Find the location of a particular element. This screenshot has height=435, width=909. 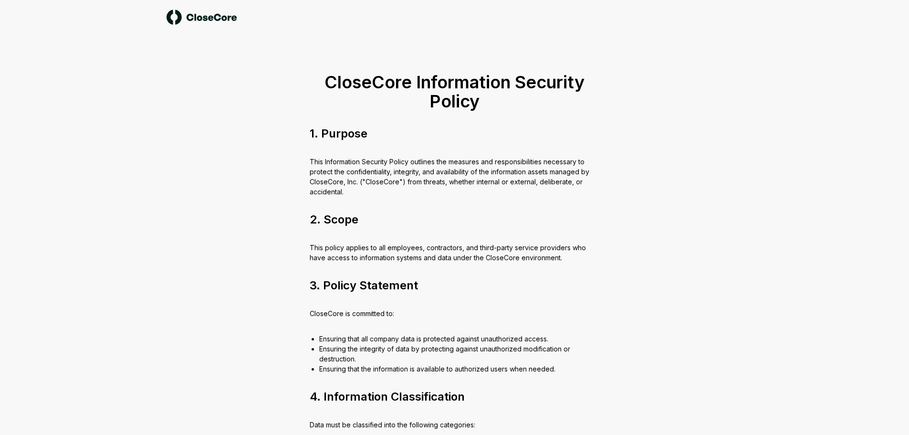

li: Ensuring that all company data is protected against unauthorized access. is located at coordinates (460, 338).